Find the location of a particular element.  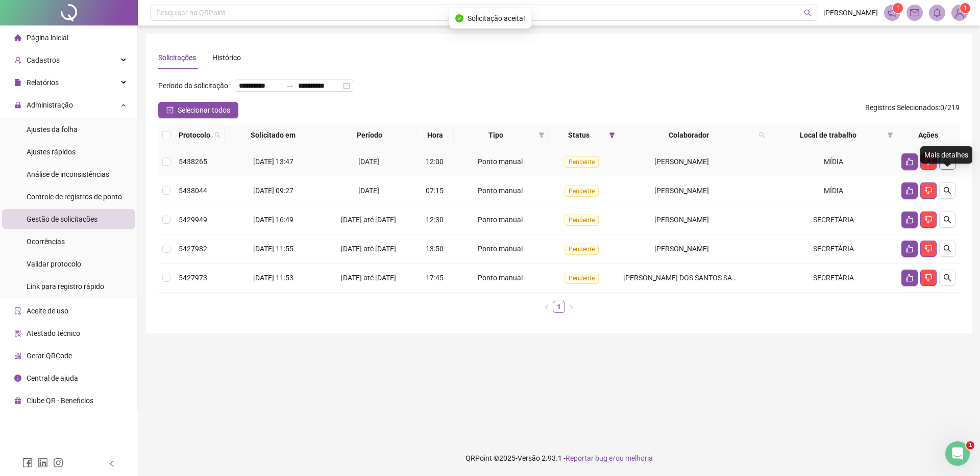

span: left is located at coordinates (112, 464).